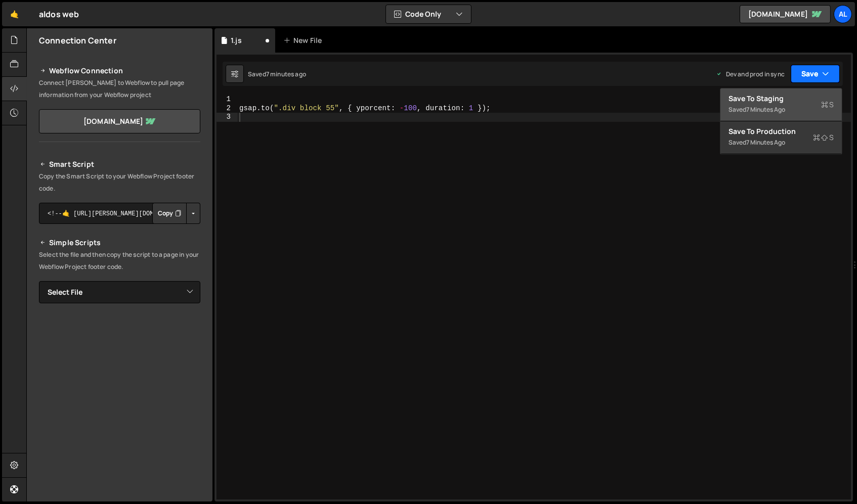 The height and width of the screenshot is (504, 857). I want to click on button: Save to StagingS Saved7 minutes ago, so click(781, 105).